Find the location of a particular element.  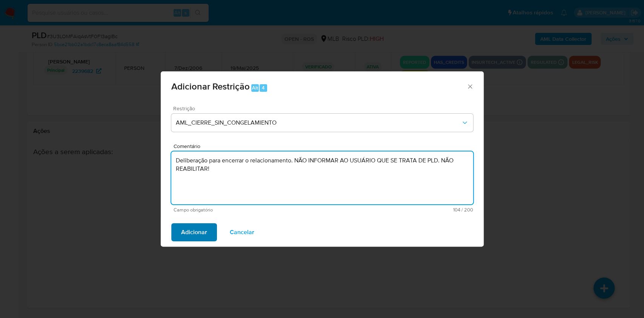

span: Máximo de 200 caracteres is located at coordinates (398, 209).